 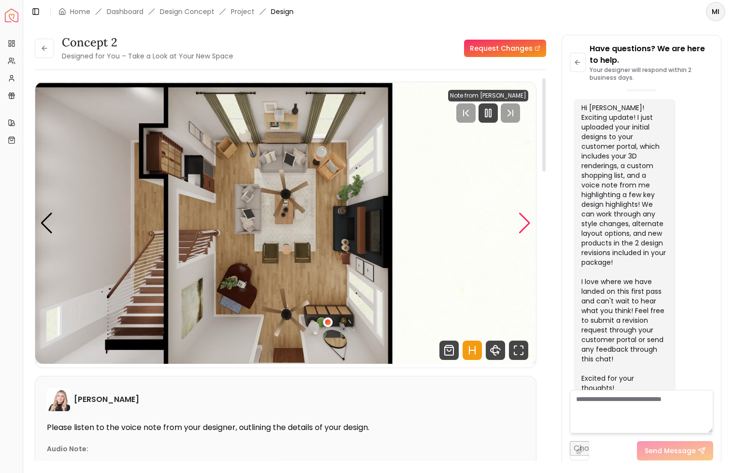 What do you see at coordinates (68, 449) in the screenshot?
I see `p: Audio Note:` at bounding box center [68, 449].